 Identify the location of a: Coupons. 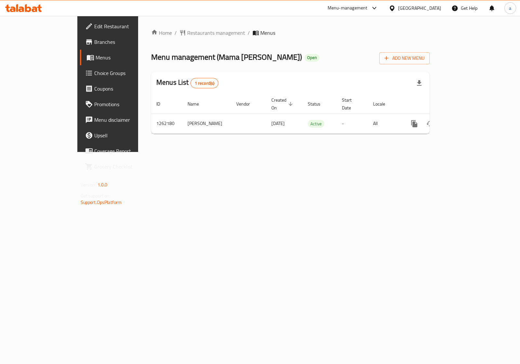
(122, 89).